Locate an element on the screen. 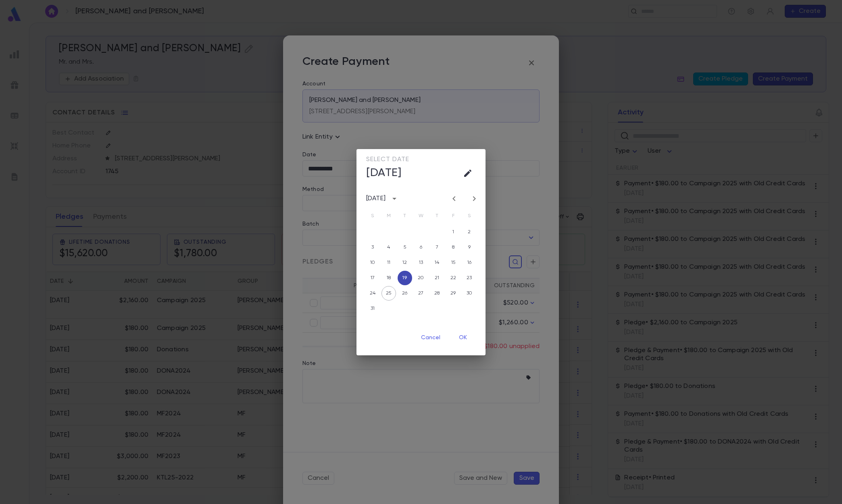 This screenshot has width=842, height=504. button: 12 is located at coordinates (405, 263).